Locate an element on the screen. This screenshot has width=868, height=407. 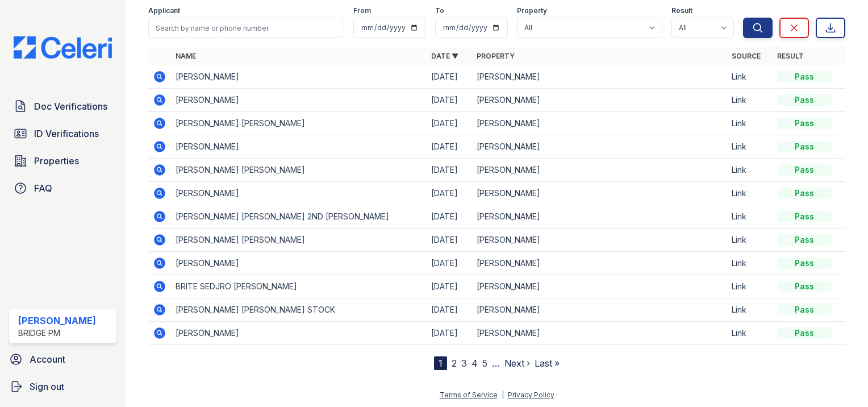
label: To is located at coordinates (440, 11).